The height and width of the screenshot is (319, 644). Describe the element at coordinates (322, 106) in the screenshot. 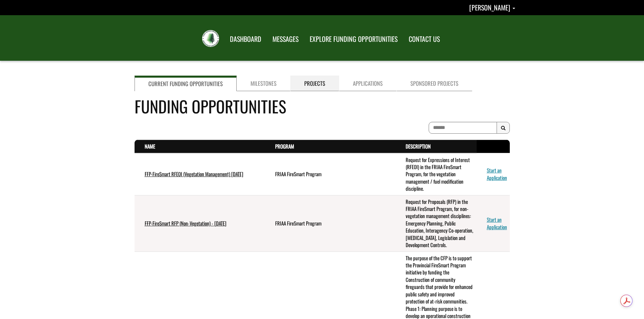

I see `h4: Funding Opportunities` at that location.